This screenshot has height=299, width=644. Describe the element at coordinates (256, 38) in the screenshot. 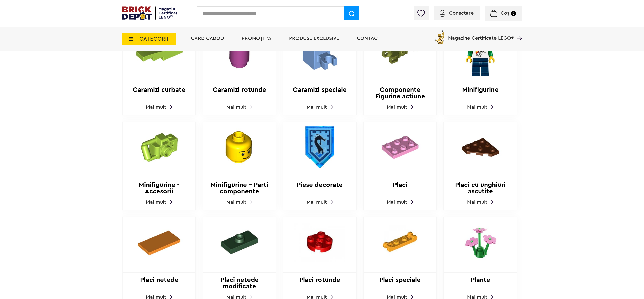

I see `span: PROMOȚII %` at that location.